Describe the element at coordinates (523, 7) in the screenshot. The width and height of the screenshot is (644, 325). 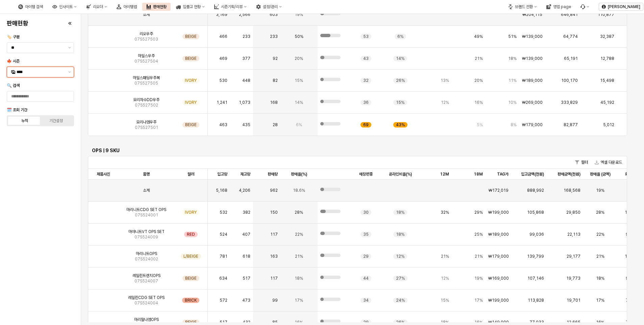
I see `button: 브랜드 전환` at that location.